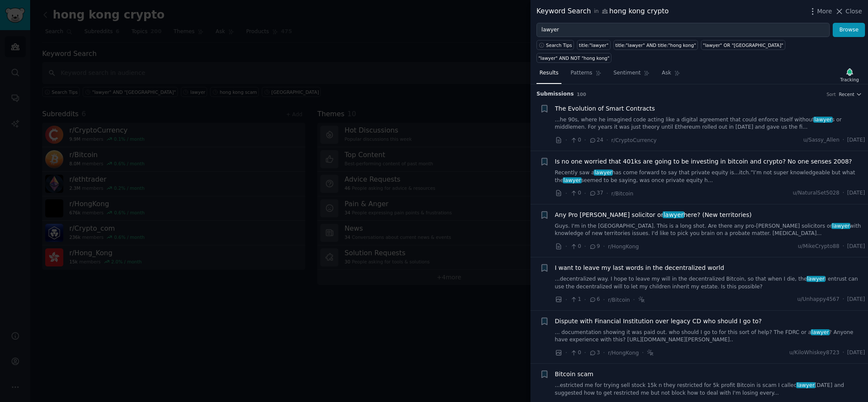 The width and height of the screenshot is (868, 402). What do you see at coordinates (555, 94) in the screenshot?
I see `span: Submission s` at bounding box center [555, 94].